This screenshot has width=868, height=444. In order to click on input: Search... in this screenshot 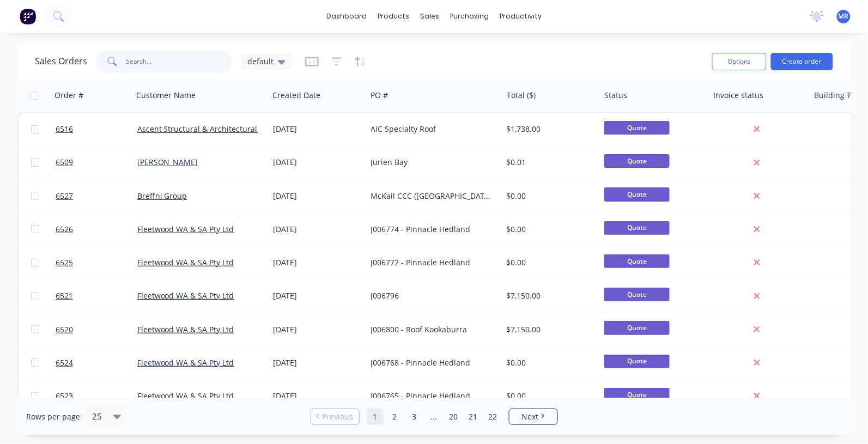, I will do `click(180, 61)`.